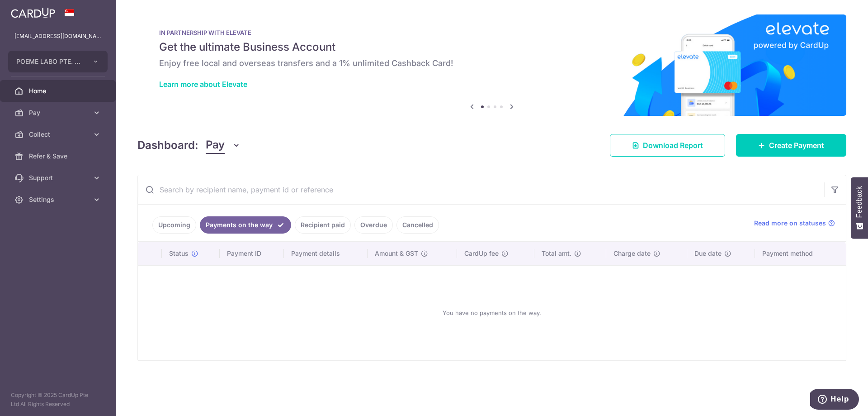 Image resolution: width=868 pixels, height=416 pixels. I want to click on span: Charge date, so click(632, 253).